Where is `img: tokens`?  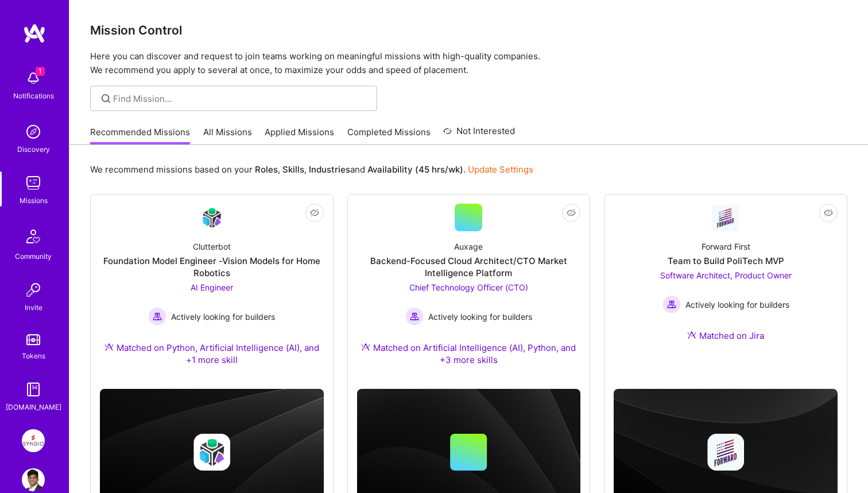
img: tokens is located at coordinates (34, 339).